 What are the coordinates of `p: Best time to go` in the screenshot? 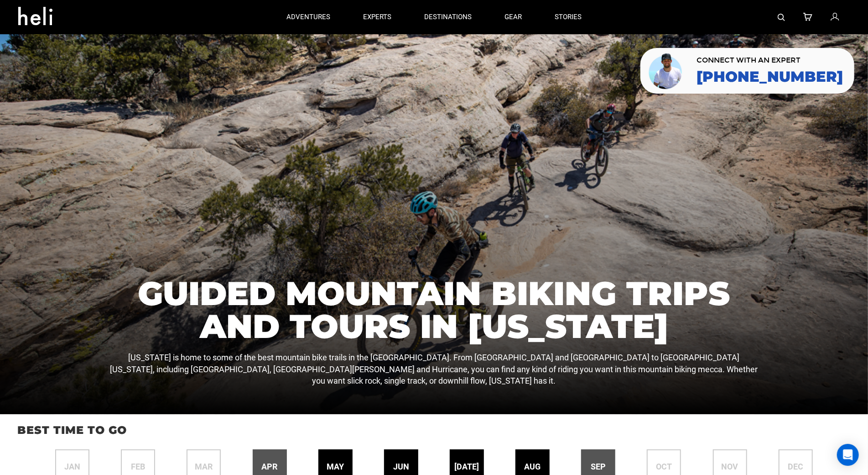 It's located at (434, 430).